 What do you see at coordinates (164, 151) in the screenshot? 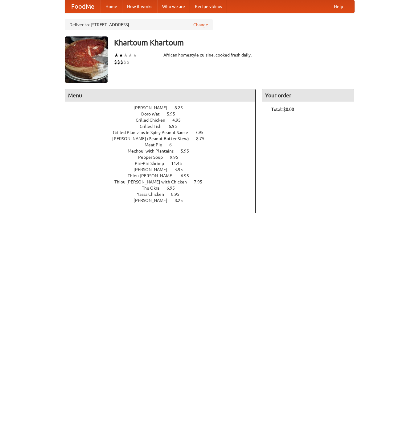
I see `a: Mechoui with Plantains 5.95` at bounding box center [164, 151].